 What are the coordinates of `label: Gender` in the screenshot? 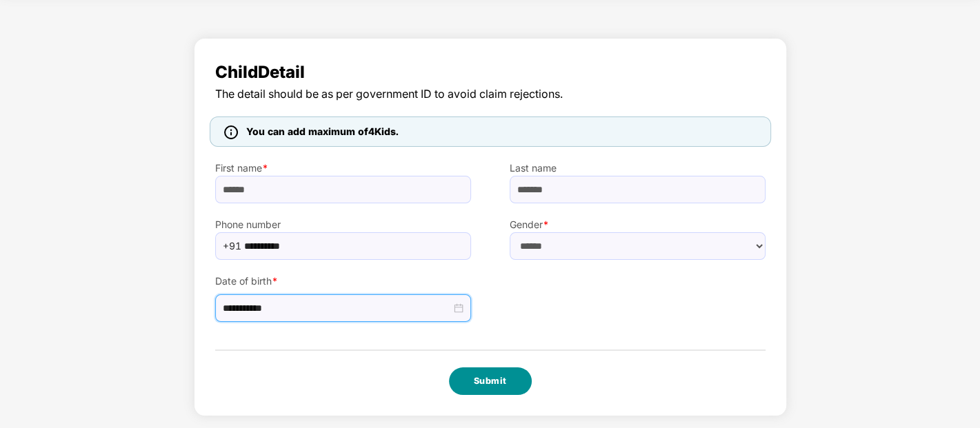 It's located at (637, 225).